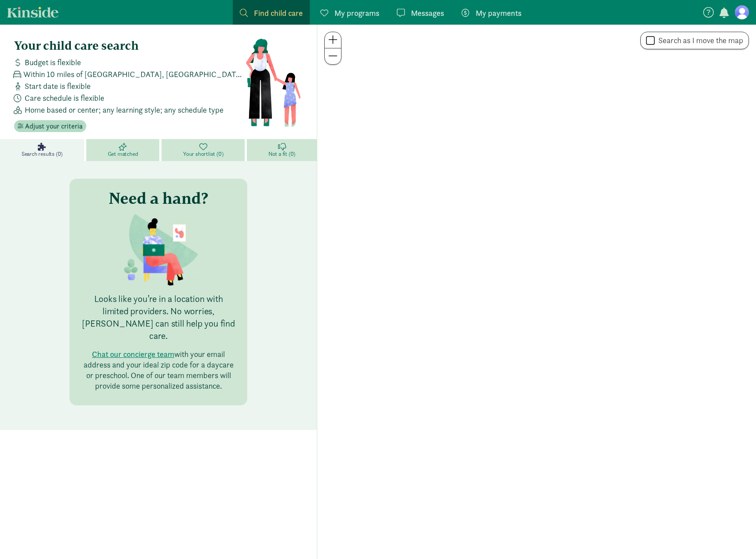  What do you see at coordinates (158, 198) in the screenshot?
I see `h3: Need a hand?` at bounding box center [158, 198].